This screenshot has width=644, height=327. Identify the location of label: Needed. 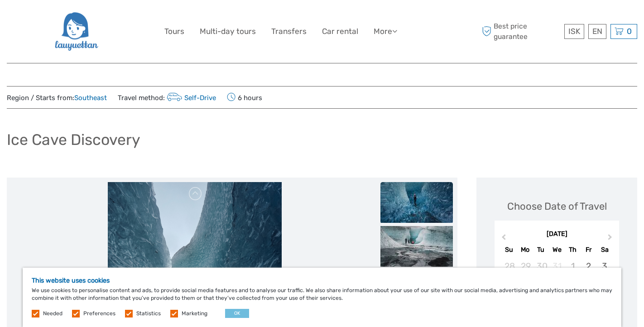
(53, 313).